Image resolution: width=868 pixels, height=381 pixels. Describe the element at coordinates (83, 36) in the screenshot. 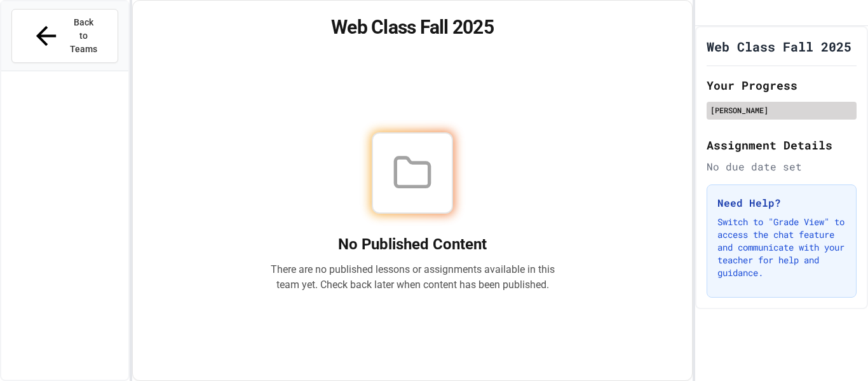

I see `span: Back to Teams` at that location.